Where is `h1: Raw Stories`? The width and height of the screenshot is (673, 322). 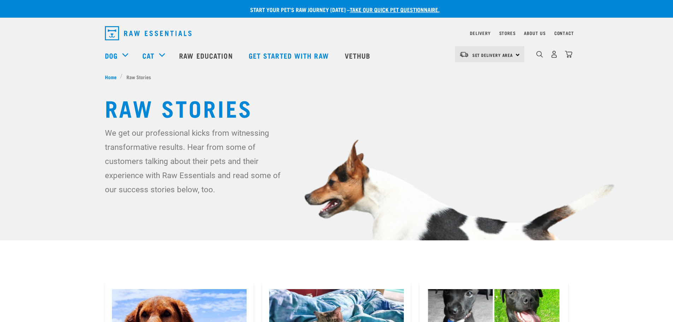
h1: Raw Stories is located at coordinates (336, 107).